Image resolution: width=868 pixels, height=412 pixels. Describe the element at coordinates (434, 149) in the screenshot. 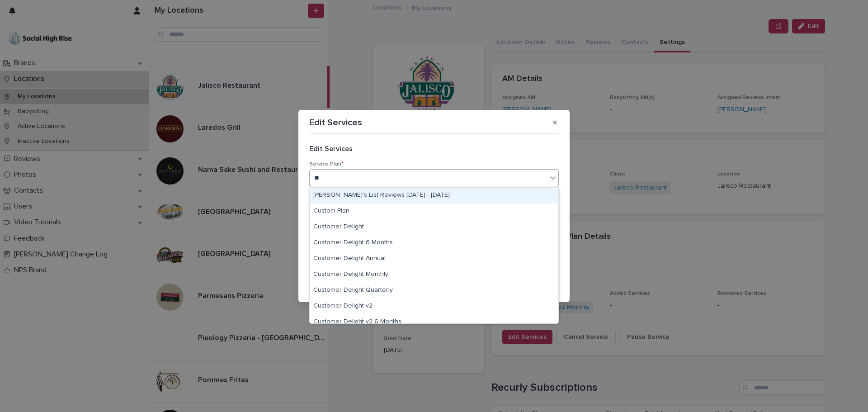

I see `h2: Edit Services` at that location.